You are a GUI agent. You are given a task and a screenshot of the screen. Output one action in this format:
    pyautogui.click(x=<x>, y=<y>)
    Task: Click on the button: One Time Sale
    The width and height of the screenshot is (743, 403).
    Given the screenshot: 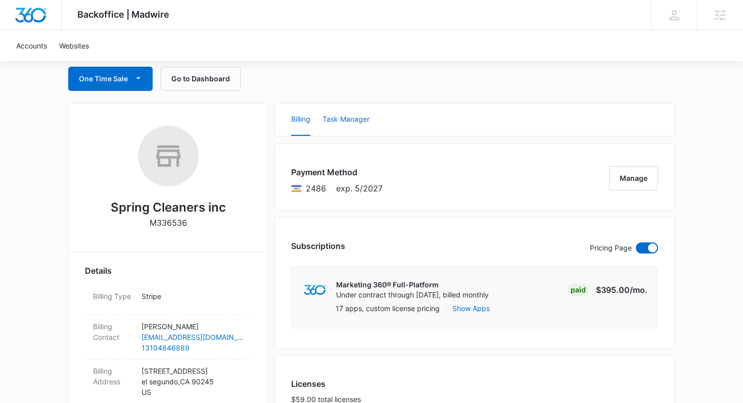 What is the action you would take?
    pyautogui.click(x=110, y=79)
    